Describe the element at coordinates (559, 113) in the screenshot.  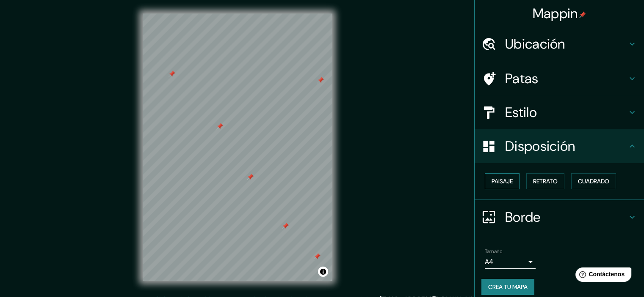
I see `div: Estilo` at that location.